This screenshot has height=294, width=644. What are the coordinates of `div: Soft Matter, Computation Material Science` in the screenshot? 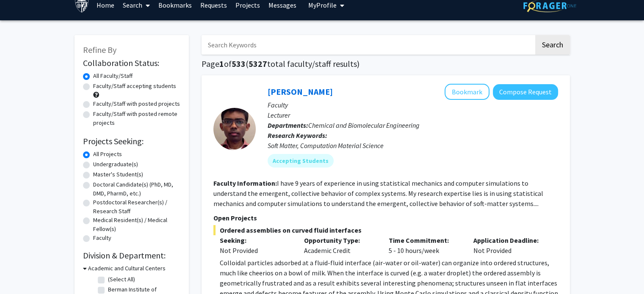 It's located at (413, 145).